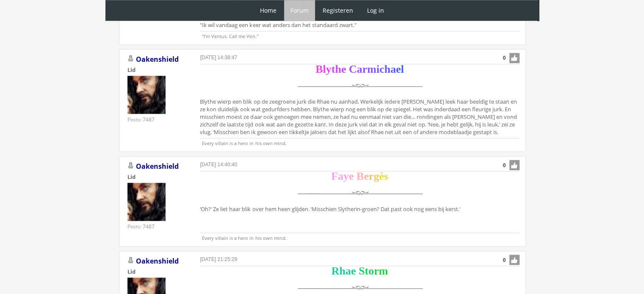 This screenshot has height=294, width=644. What do you see at coordinates (359, 194) in the screenshot?
I see `div: ‘Oh?’ Ze liet haar blik over hem heen glijden. ‘Misschien Slytherin-groen? Dat past ook nog eens ...` at bounding box center [359, 194].